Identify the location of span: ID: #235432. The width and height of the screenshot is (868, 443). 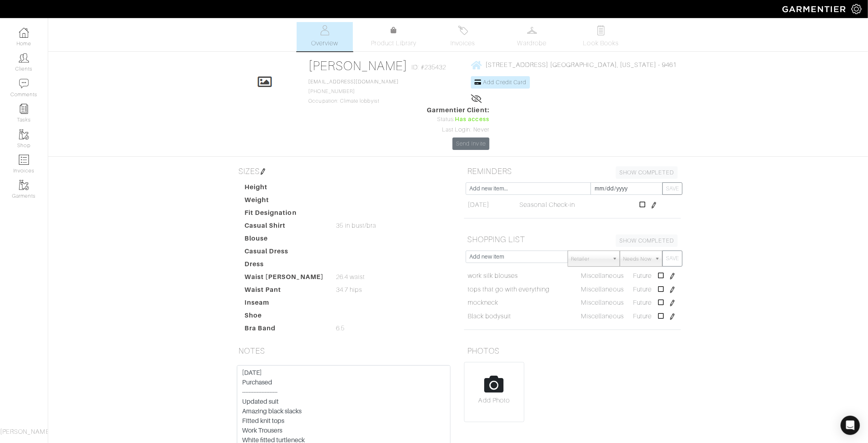
(429, 67).